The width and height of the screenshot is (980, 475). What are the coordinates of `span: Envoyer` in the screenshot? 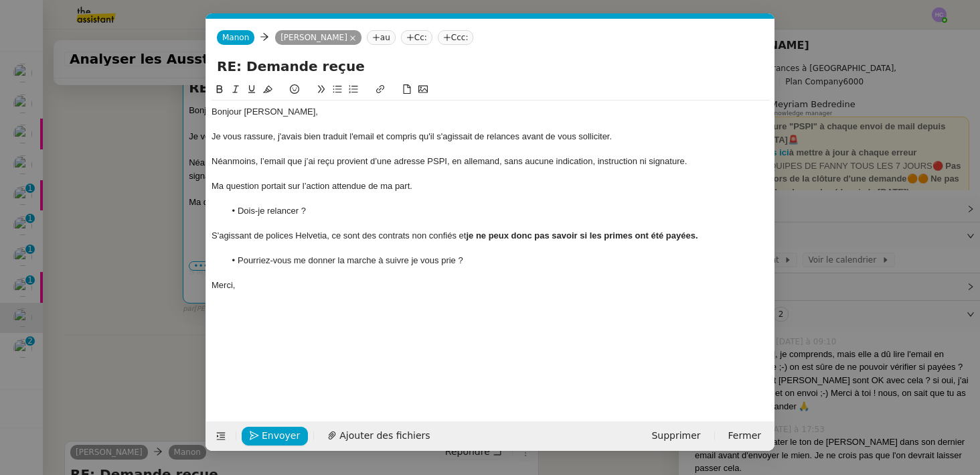 It's located at (281, 435).